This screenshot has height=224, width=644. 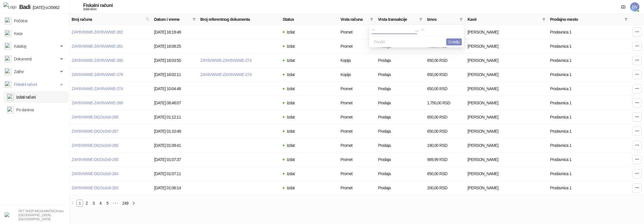 What do you see at coordinates (87, 203) in the screenshot?
I see `li: 2` at bounding box center [87, 203].